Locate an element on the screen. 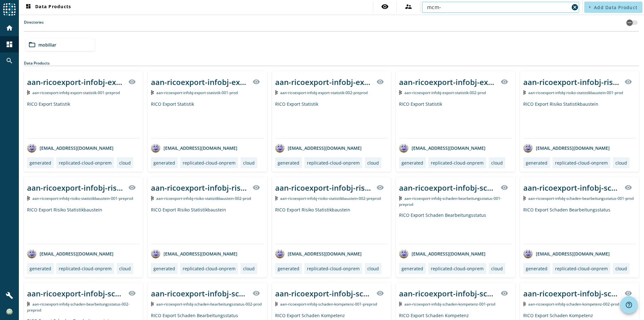 The height and width of the screenshot is (320, 644). span: Kafka Topic: aan-ricoexport-infobj-schaden-bearbeitungsstatus-002-prod is located at coordinates (209, 304).